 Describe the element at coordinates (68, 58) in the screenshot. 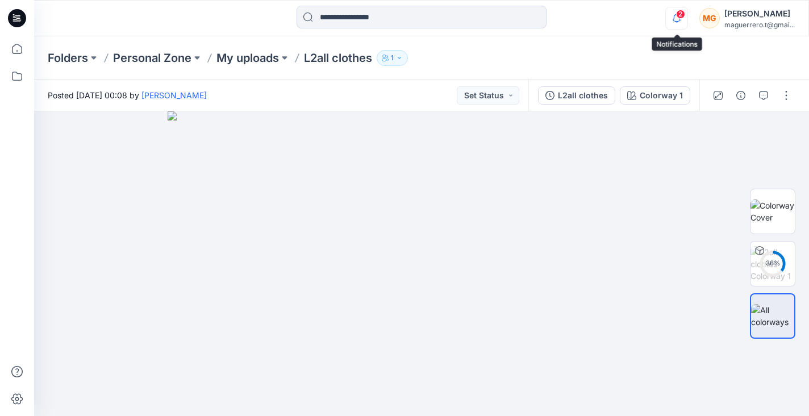

I see `a: Folders` at that location.